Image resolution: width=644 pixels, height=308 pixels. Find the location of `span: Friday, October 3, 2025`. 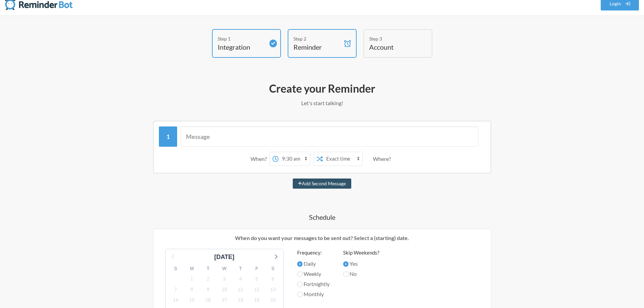

span: Friday, October 3, 2025 is located at coordinates (224, 279).